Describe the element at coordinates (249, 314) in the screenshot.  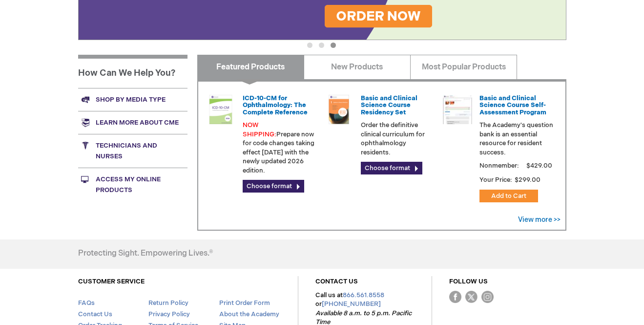
I see `a: About the Academy` at that location.